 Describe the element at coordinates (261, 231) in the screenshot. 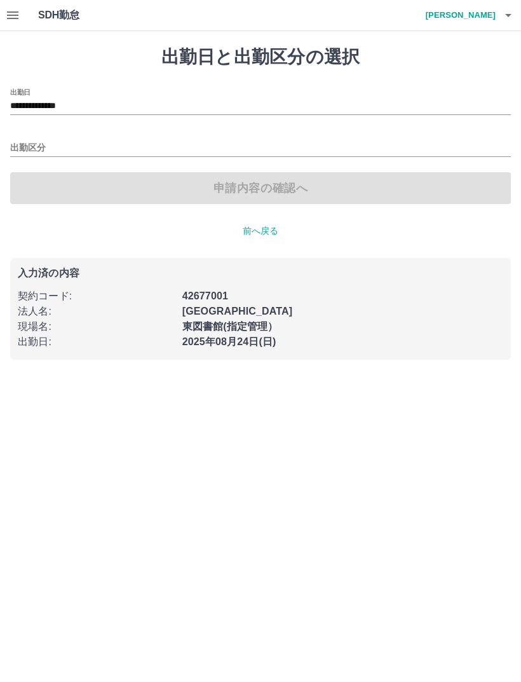

I see `p: 前へ戻る` at that location.